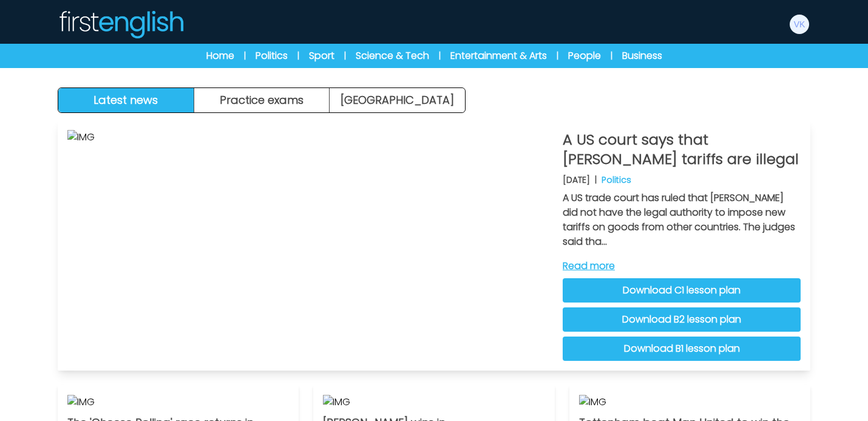 This screenshot has height=421, width=868. Describe the element at coordinates (392, 56) in the screenshot. I see `a: Science & Tech` at that location.